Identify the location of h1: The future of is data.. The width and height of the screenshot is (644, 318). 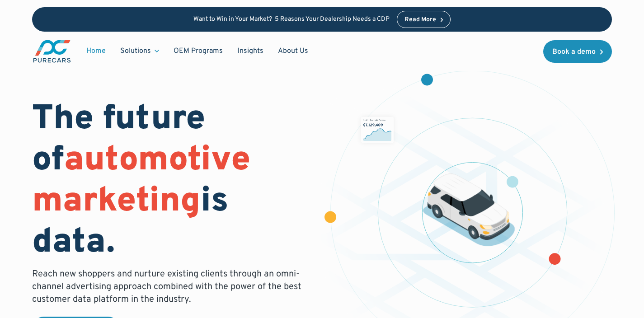
(171, 182).